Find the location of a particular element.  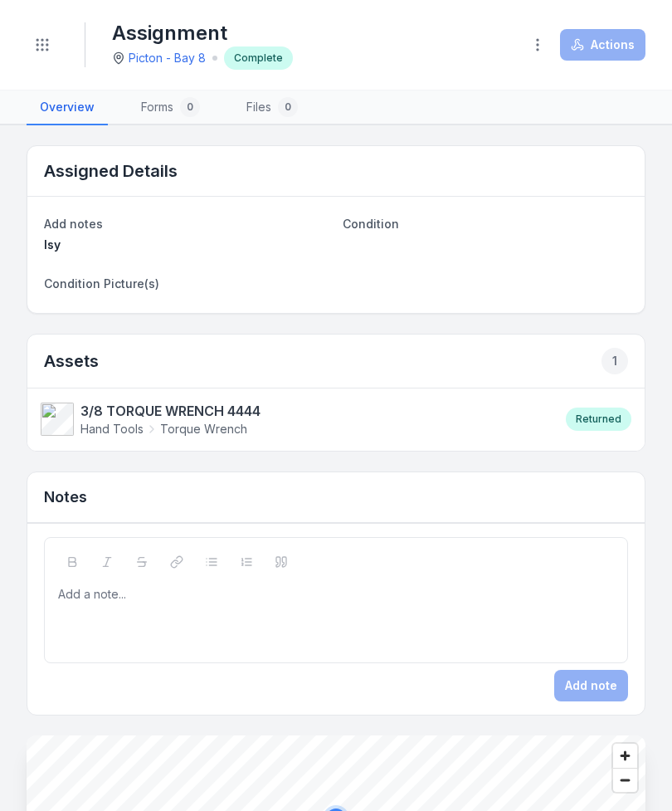

span: Add notes is located at coordinates (73, 224).